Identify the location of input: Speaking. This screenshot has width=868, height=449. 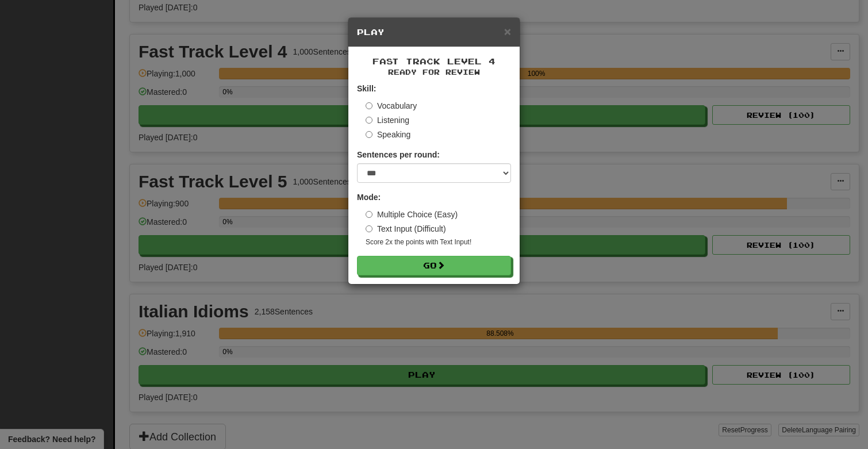
(369, 134).